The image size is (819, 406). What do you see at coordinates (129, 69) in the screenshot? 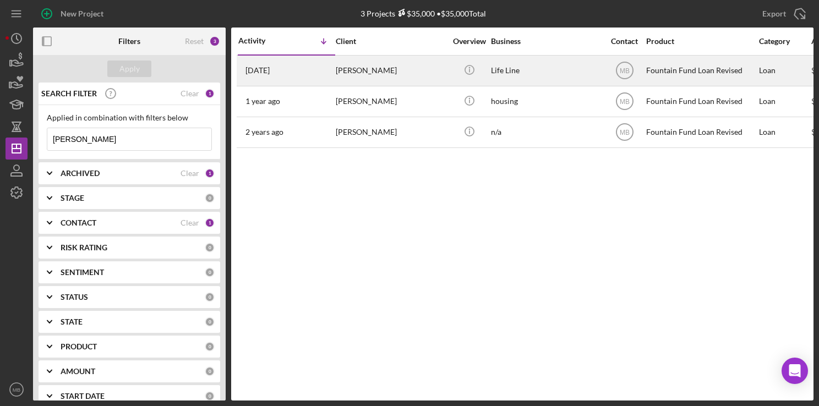
I see `div: Apply` at bounding box center [129, 69].